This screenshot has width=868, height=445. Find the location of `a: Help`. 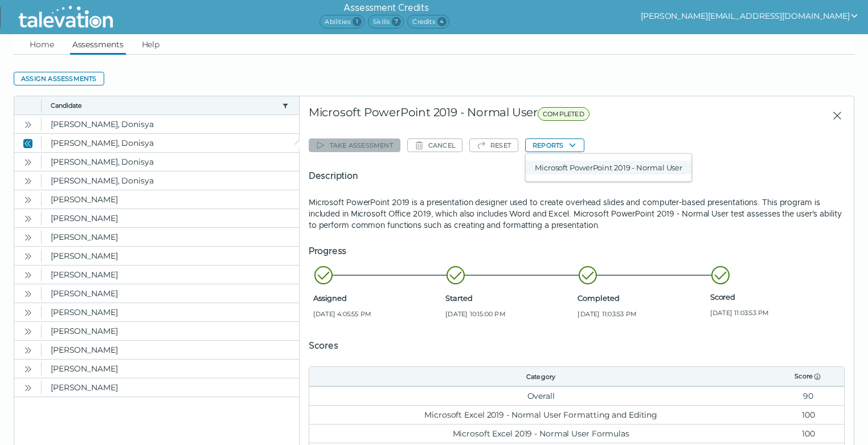

a: Help is located at coordinates (151, 44).